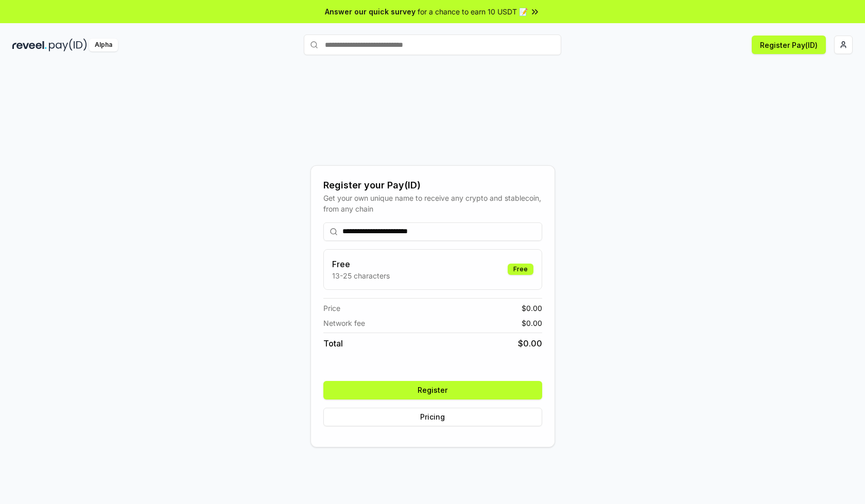 The width and height of the screenshot is (865, 504). What do you see at coordinates (789, 45) in the screenshot?
I see `button: Register Pay(ID)` at bounding box center [789, 45].